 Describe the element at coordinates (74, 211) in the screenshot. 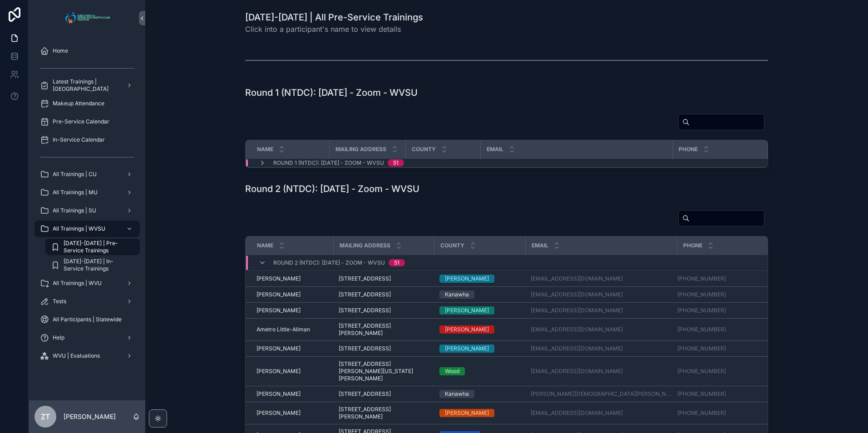

I see `span: All Trainings | SU` at that location.